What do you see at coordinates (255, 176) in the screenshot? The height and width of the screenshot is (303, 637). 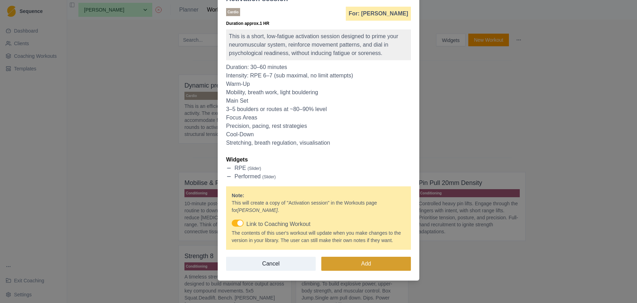 I see `p: performed` at bounding box center [255, 176].